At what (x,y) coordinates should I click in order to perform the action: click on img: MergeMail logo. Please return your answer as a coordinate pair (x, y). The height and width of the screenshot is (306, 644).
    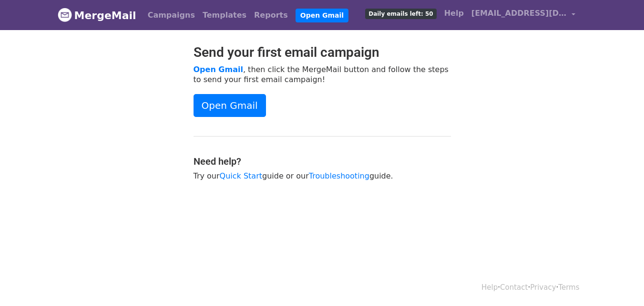
    Looking at the image, I should click on (65, 15).